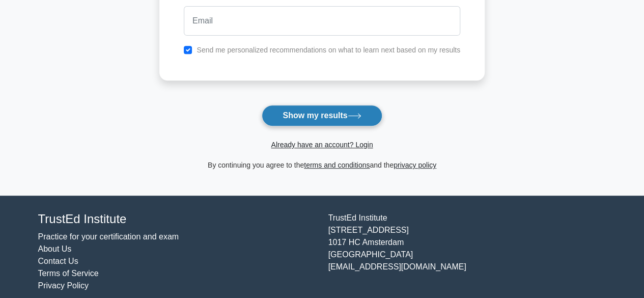  Describe the element at coordinates (63, 285) in the screenshot. I see `a: Privacy Policy` at that location.